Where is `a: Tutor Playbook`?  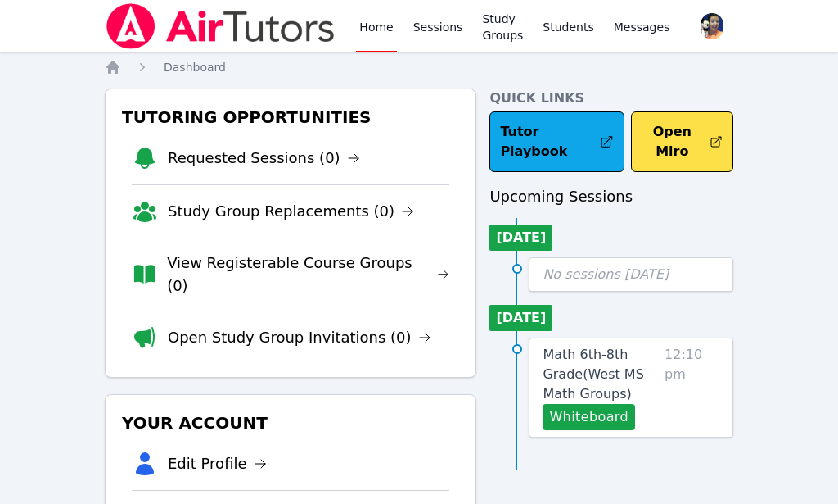 a: Tutor Playbook is located at coordinates (557, 141).